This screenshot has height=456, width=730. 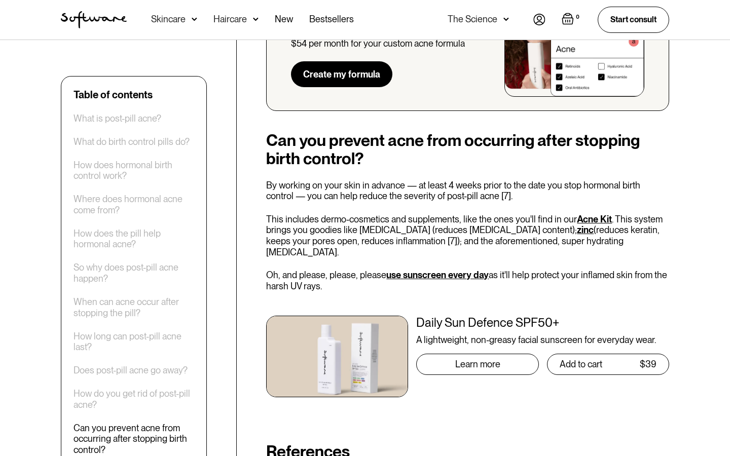 What do you see at coordinates (134, 273) in the screenshot?
I see `a: So why does post-pill acne happen?` at bounding box center [134, 273].